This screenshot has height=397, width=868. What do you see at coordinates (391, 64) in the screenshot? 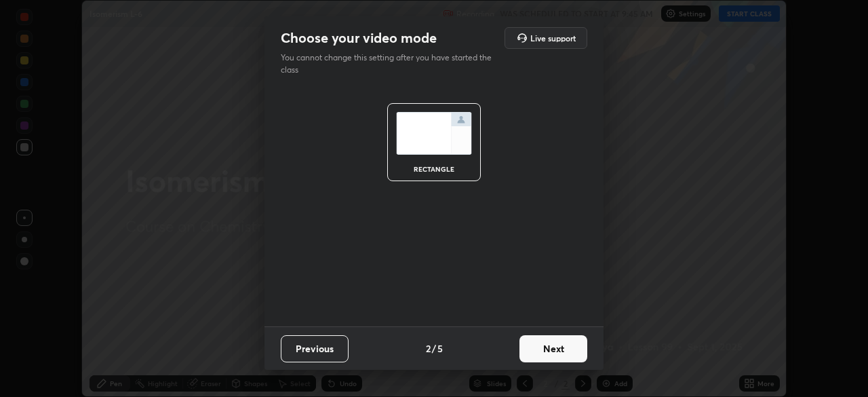
I see `p: You cannot change this setting after you have started the class` at bounding box center [391, 64].